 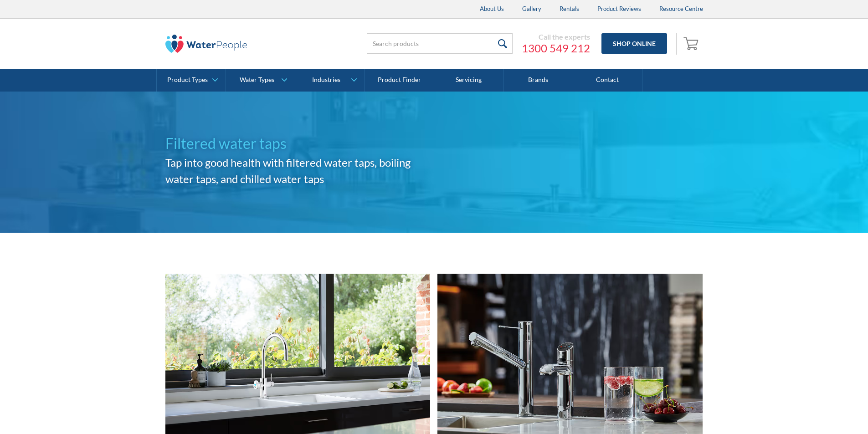 What do you see at coordinates (538, 80) in the screenshot?
I see `a: Brands` at bounding box center [538, 80].